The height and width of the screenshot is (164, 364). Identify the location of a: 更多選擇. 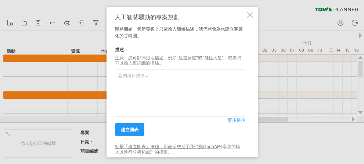
(237, 120).